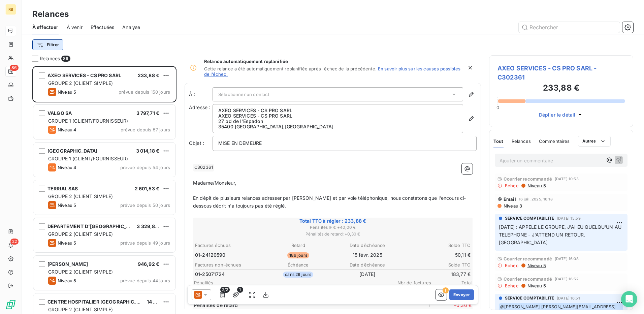  What do you see at coordinates (461, 295) in the screenshot?
I see `button: Envoyer` at bounding box center [461, 295].